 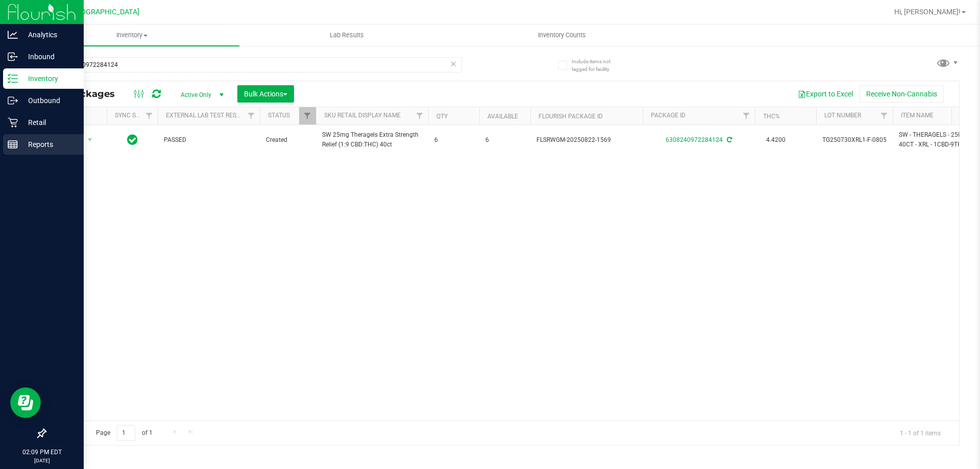 I want to click on a: THC%, so click(x=771, y=116).